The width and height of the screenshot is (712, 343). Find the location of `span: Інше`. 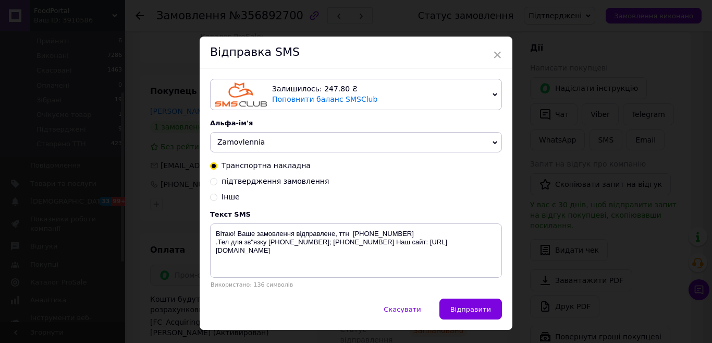

span: Інше is located at coordinates (231, 197).